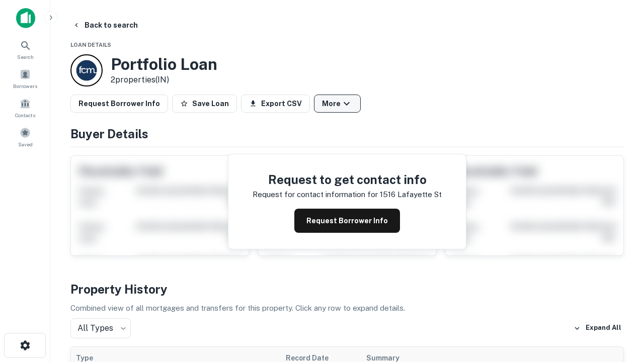 The height and width of the screenshot is (362, 644). What do you see at coordinates (315, 195) in the screenshot?
I see `p: Request for contact information for` at bounding box center [315, 195].